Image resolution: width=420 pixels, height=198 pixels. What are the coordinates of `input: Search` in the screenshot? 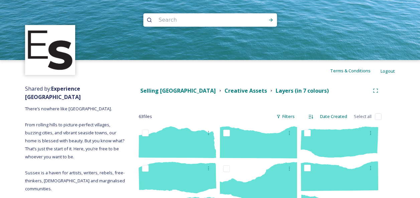 It's located at (201, 20).